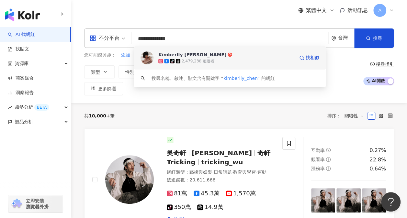 Image resolution: width=407 pixels, height=218 pixels. What do you see at coordinates (334, 38) in the screenshot?
I see `span: environment` at bounding box center [334, 38].